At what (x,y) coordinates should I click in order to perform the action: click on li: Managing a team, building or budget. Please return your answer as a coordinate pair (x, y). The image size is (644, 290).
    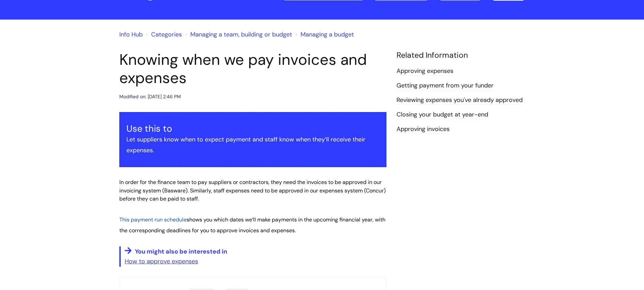
    Looking at the image, I should click on (238, 35).